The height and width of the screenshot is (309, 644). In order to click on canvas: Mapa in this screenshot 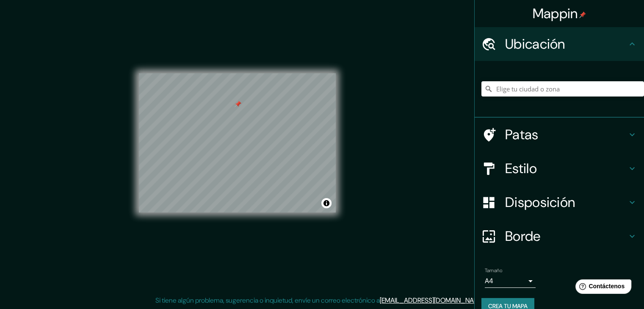, I will do `click(237, 143)`.